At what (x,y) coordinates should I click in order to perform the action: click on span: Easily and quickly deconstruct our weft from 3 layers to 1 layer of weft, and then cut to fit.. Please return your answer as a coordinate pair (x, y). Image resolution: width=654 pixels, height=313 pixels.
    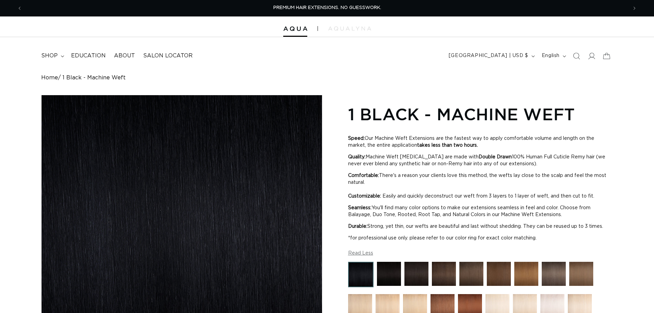
    Looking at the image, I should click on (488, 196).